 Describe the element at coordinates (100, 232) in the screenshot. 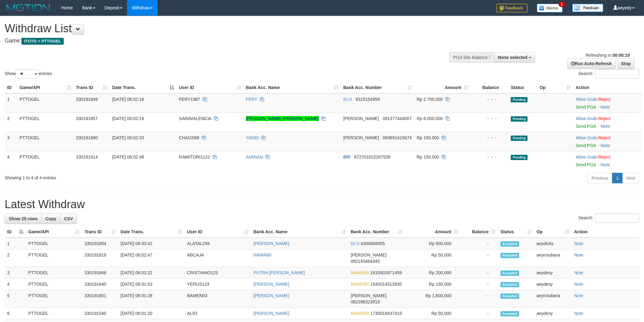

I see `th: Trans ID: activate to sort column ascending` at that location.